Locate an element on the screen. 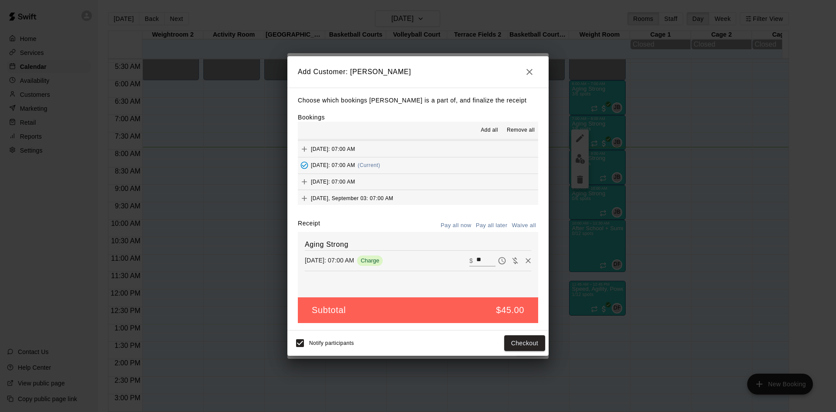 The height and width of the screenshot is (412, 836). h5: Subtotal is located at coordinates (329, 310).